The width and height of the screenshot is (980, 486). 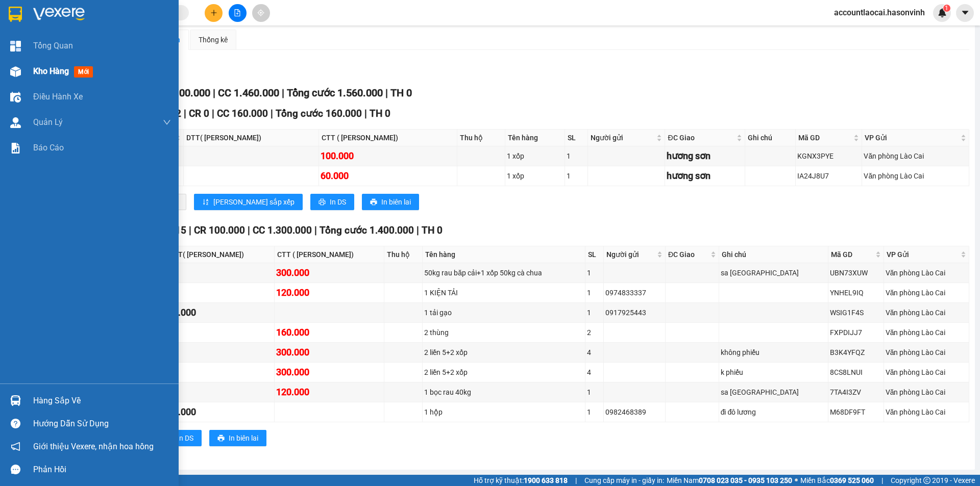 What do you see at coordinates (318, 113) in the screenshot?
I see `span: Tổng cước 160.000` at bounding box center [318, 113].